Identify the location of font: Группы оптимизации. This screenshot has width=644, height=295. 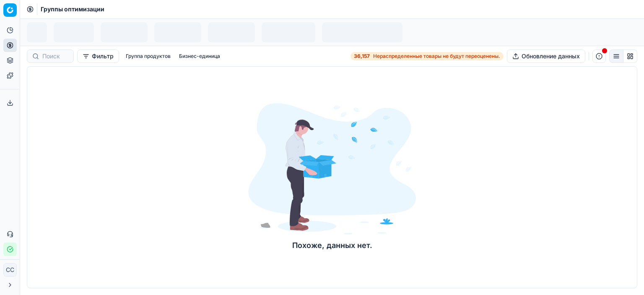
(73, 8).